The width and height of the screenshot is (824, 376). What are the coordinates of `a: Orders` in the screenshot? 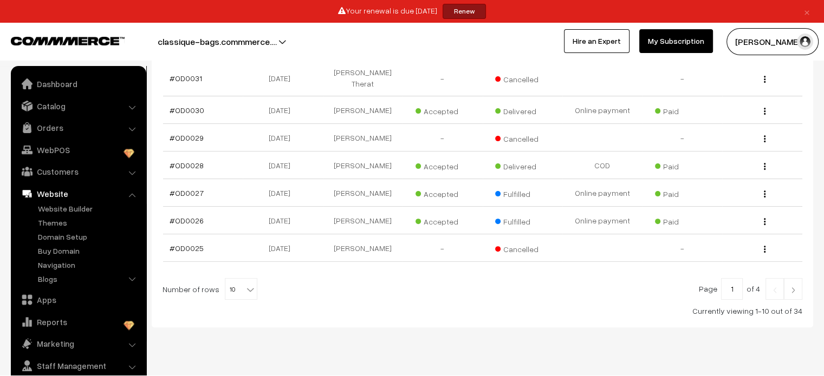 It's located at (78, 128).